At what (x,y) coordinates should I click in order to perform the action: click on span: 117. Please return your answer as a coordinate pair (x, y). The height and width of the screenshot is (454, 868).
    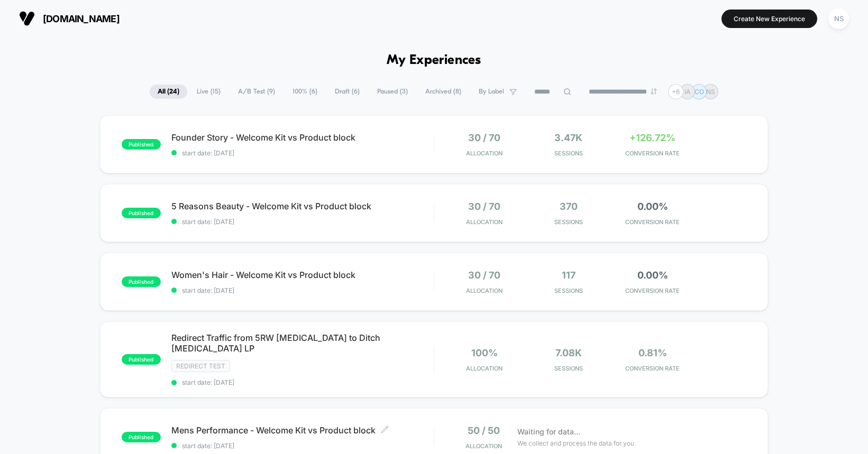
    Looking at the image, I should click on (569, 275).